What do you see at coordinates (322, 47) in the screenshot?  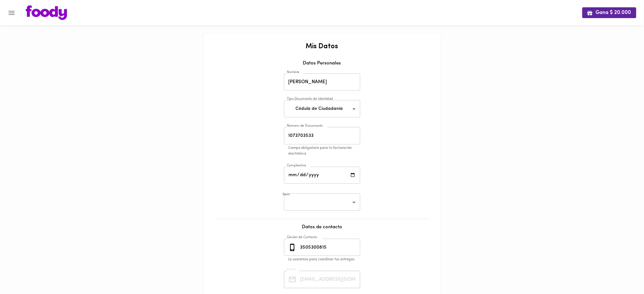 I see `h2: Mis Datos` at bounding box center [322, 47].